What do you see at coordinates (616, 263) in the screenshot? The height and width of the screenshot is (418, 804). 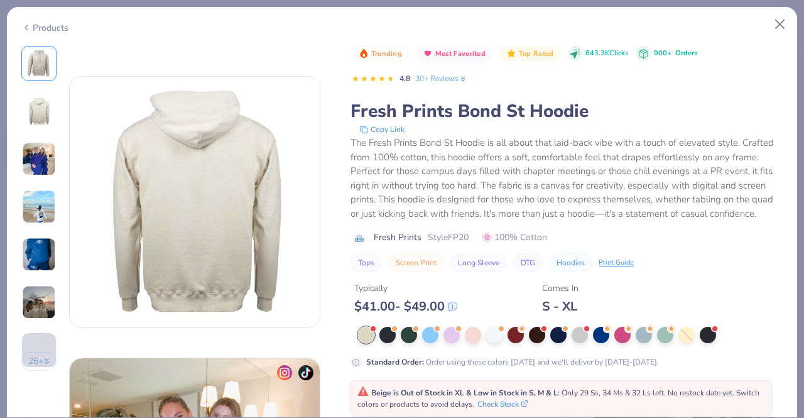 I see `div: Print Guide` at bounding box center [616, 263].